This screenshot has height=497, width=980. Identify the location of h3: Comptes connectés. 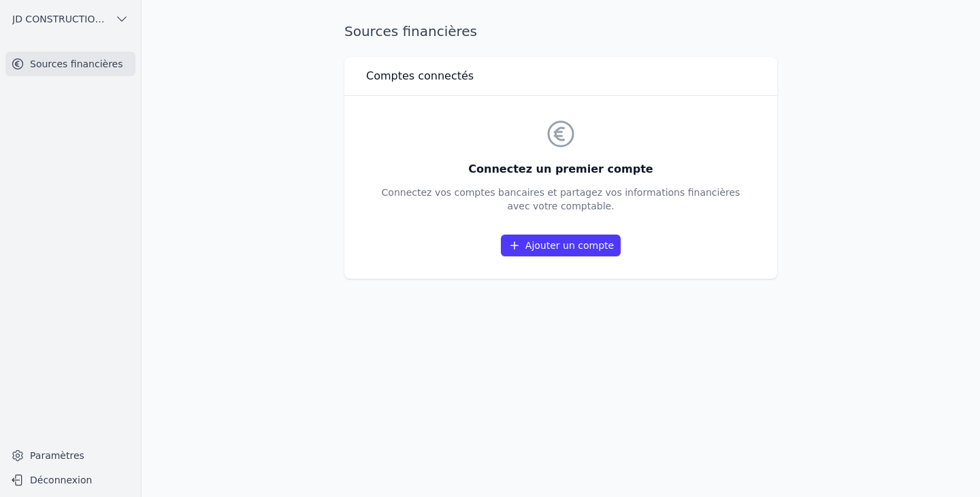
(420, 76).